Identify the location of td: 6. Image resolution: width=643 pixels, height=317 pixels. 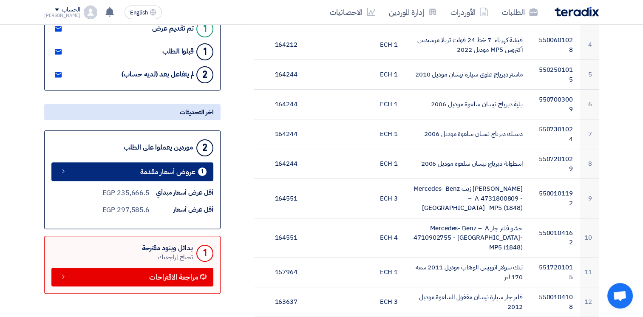
(589, 105).